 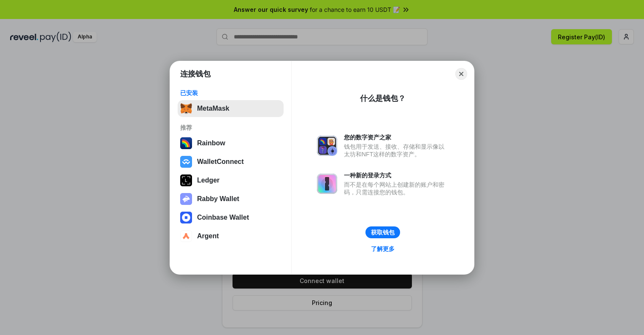 What do you see at coordinates (396, 188) in the screenshot?
I see `div: 而不是在每个网站上创建新的账户和密码，只需连接您的钱包。` at bounding box center [396, 188].